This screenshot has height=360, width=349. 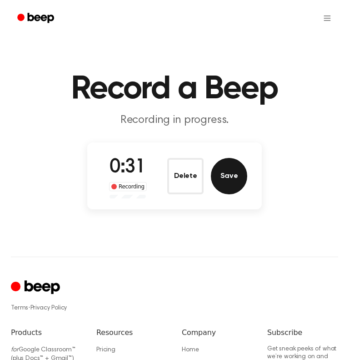 I want to click on h6: Company, so click(x=217, y=332).